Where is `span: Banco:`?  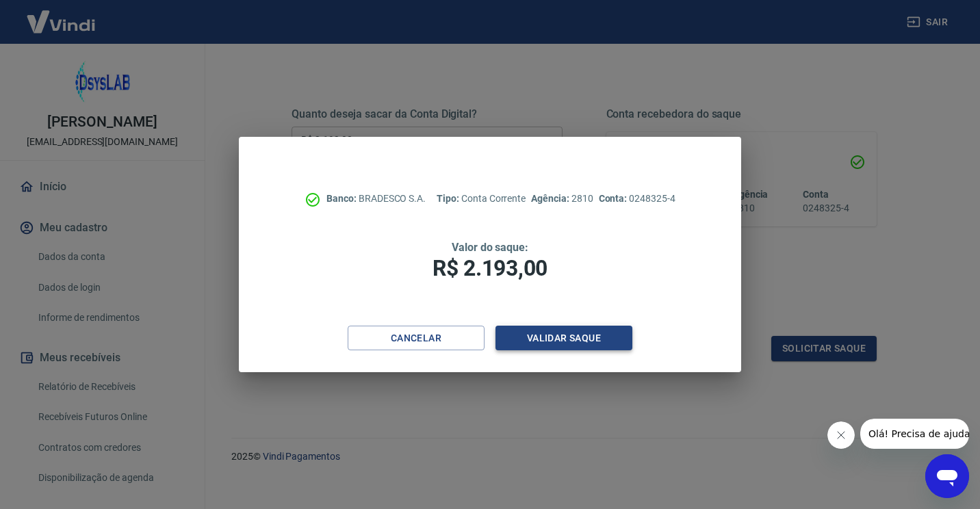
span: Banco: is located at coordinates (342, 199).